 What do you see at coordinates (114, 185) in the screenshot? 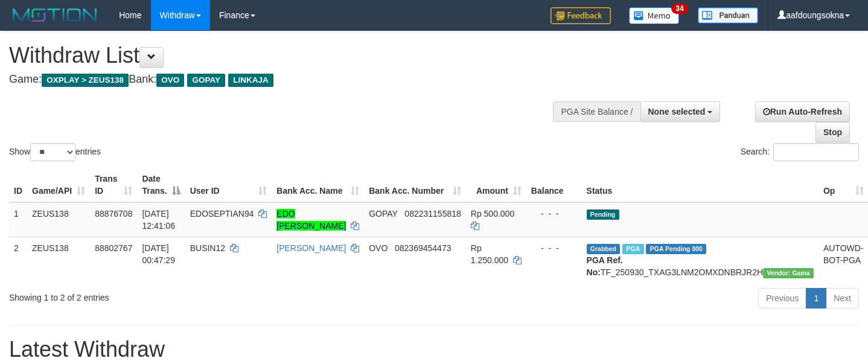
I see `th: Trans ID: activate to sort column ascending` at bounding box center [114, 185].